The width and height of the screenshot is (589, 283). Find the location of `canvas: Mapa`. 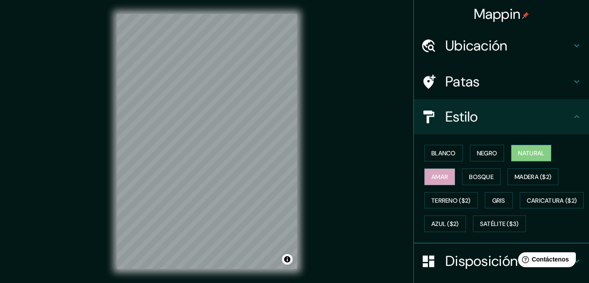

canvas: Mapa is located at coordinates (207, 141).